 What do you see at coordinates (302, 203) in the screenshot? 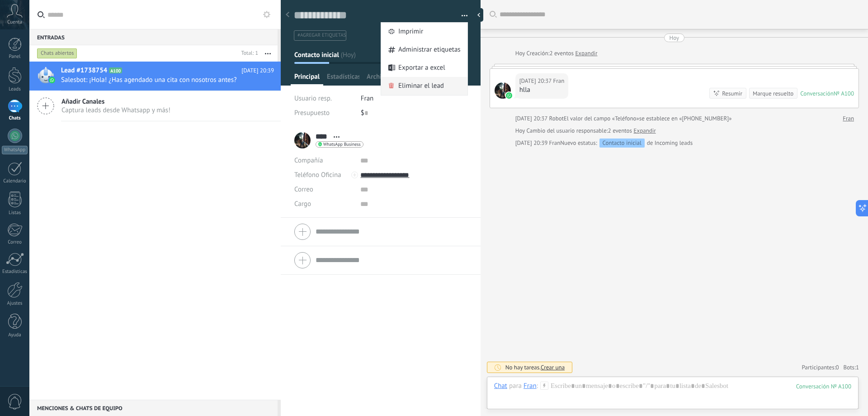
I see `span: Cargo` at bounding box center [302, 203].